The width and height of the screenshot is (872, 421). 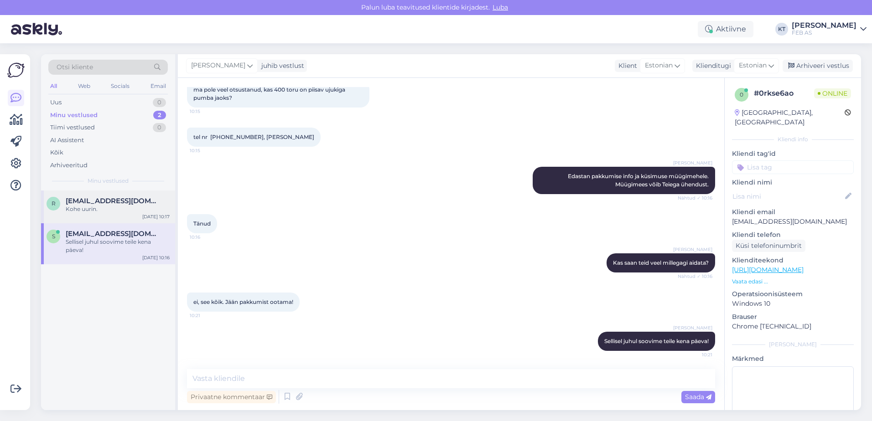 What do you see at coordinates (656, 341) in the screenshot?
I see `span: Sellisel juhul soovime teile kena päeva!` at bounding box center [656, 341].